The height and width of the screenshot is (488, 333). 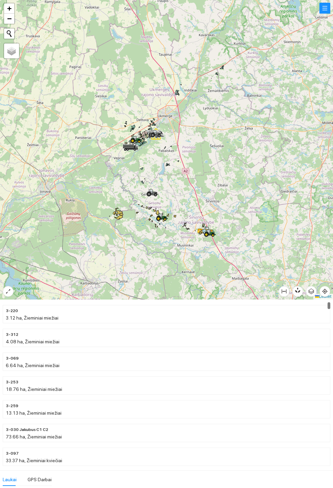 What do you see at coordinates (39, 480) in the screenshot?
I see `div: GPS Darbai` at bounding box center [39, 480].